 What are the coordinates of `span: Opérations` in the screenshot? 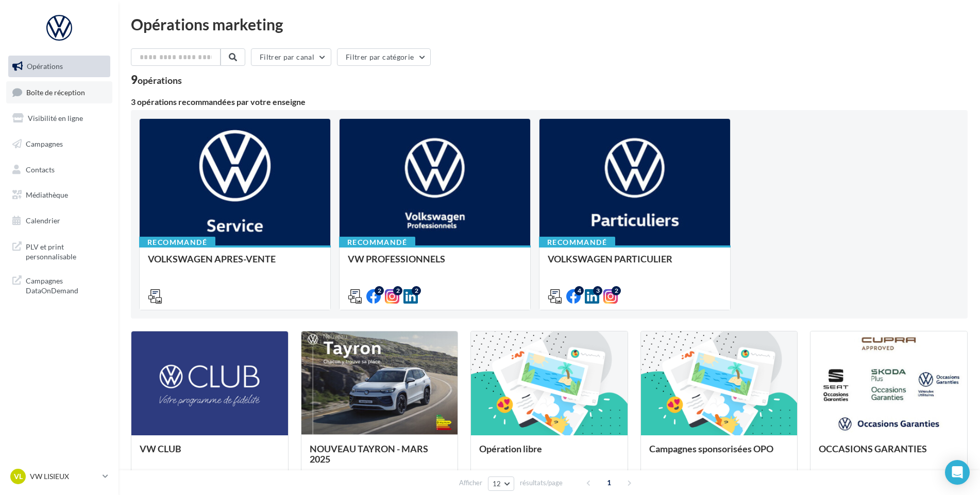 It's located at (45, 66).